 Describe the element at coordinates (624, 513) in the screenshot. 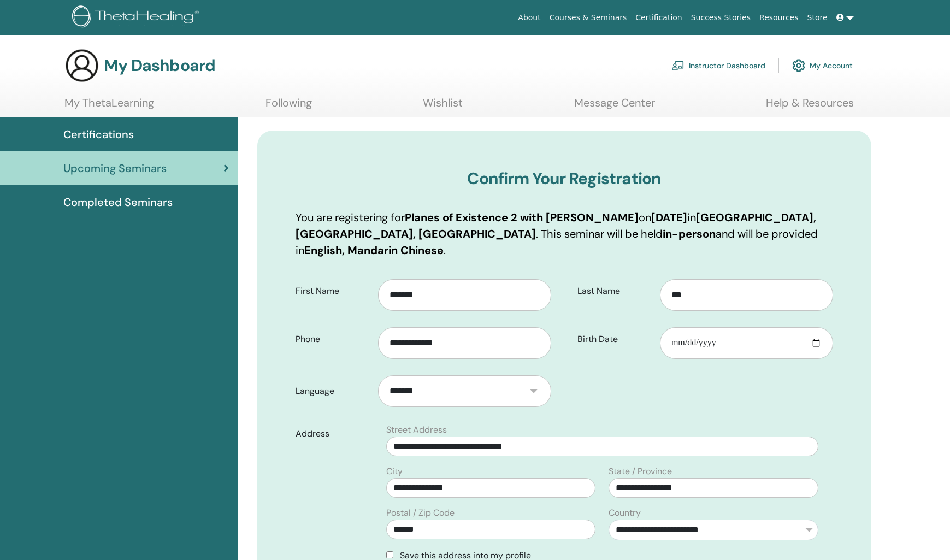

I see `label: Country` at that location.